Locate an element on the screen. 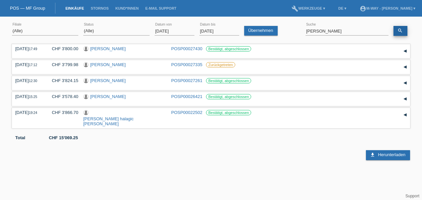  a: Support is located at coordinates (412, 196).